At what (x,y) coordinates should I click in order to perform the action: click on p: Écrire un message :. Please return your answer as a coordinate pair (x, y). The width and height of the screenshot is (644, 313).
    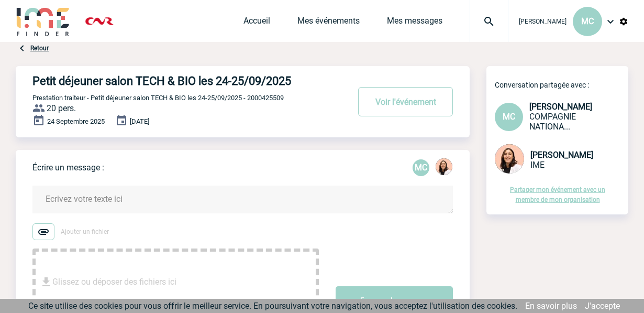
    Looking at the image, I should click on (68, 167).